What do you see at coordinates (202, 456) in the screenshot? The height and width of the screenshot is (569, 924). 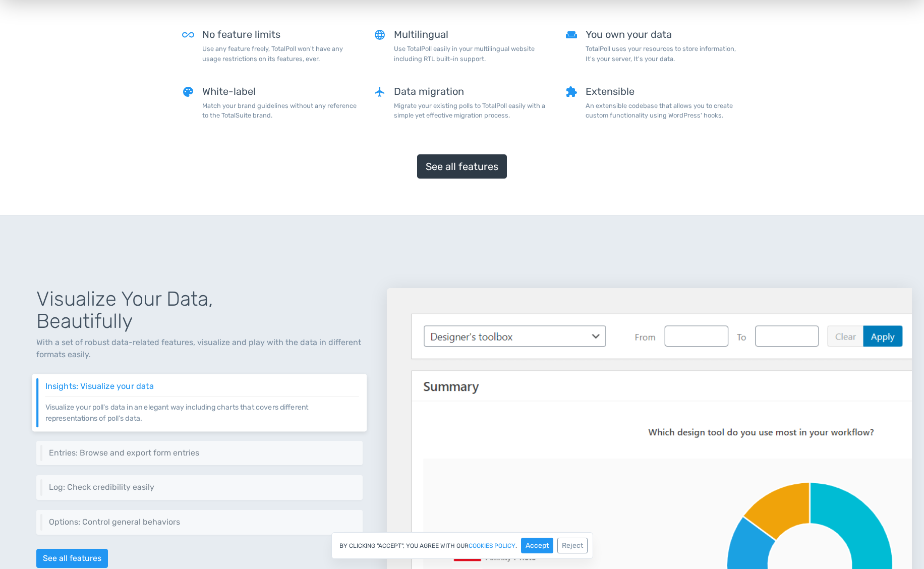 I see `p: Browse form entries and export them easily to different formats such as CSV, JSON, and HTML.` at bounding box center [202, 456].